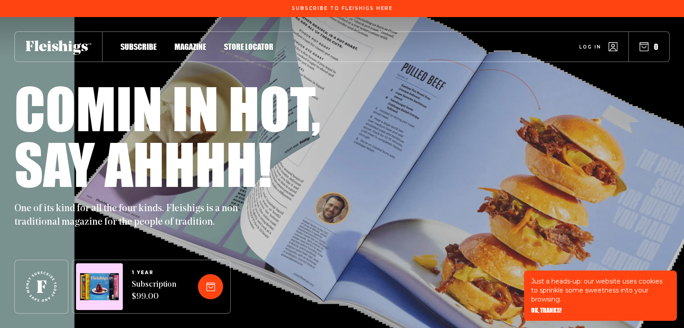 This screenshot has width=684, height=328. Describe the element at coordinates (154, 287) in the screenshot. I see `a: 1 YEARSubscription $99.00` at that location.